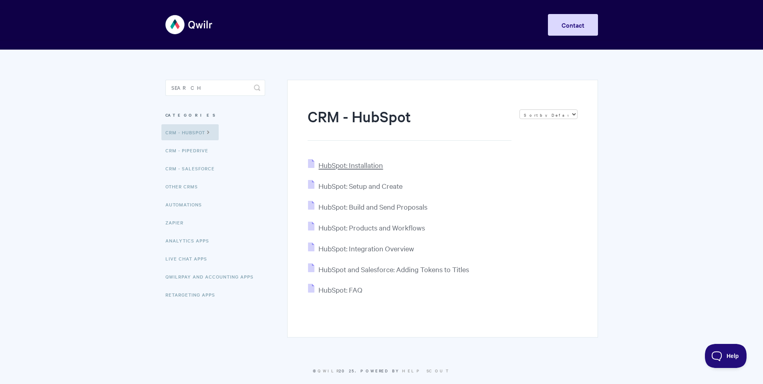  What do you see at coordinates (193, 168) in the screenshot?
I see `a: CRM - Salesforce` at bounding box center [193, 168].